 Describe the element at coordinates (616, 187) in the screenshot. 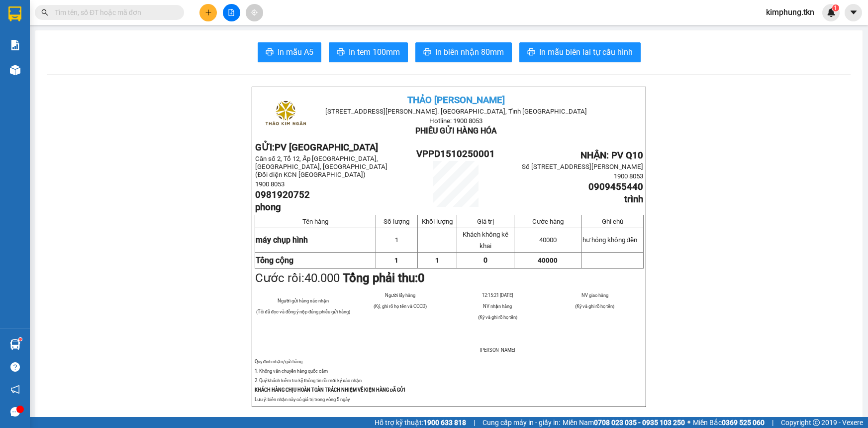

I see `span: 0909455440` at that location.